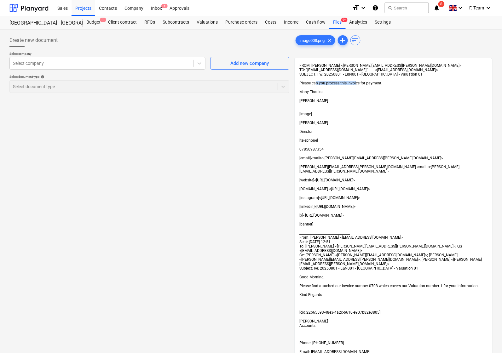  Describe the element at coordinates (250, 63) in the screenshot. I see `div: Add new company` at that location.